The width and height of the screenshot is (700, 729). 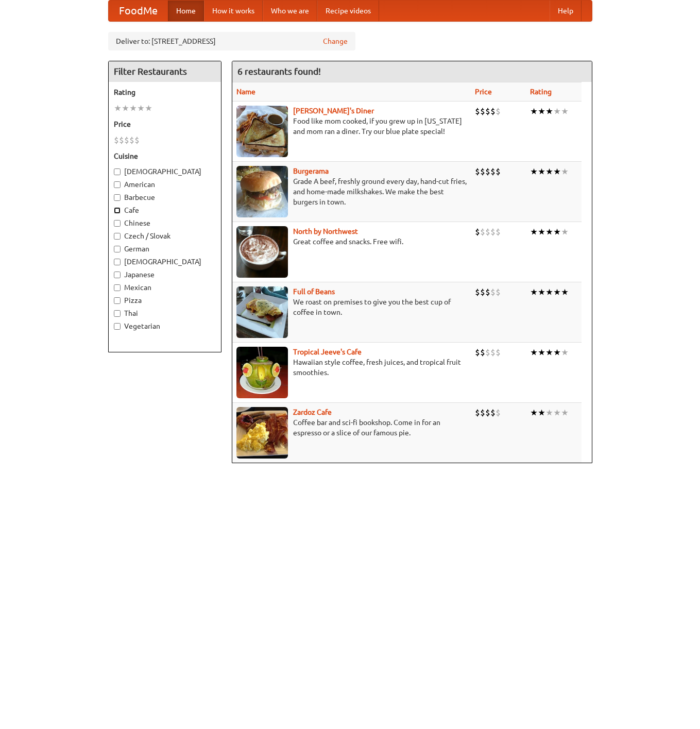 What do you see at coordinates (117, 223) in the screenshot?
I see `input: Chinese` at bounding box center [117, 223].